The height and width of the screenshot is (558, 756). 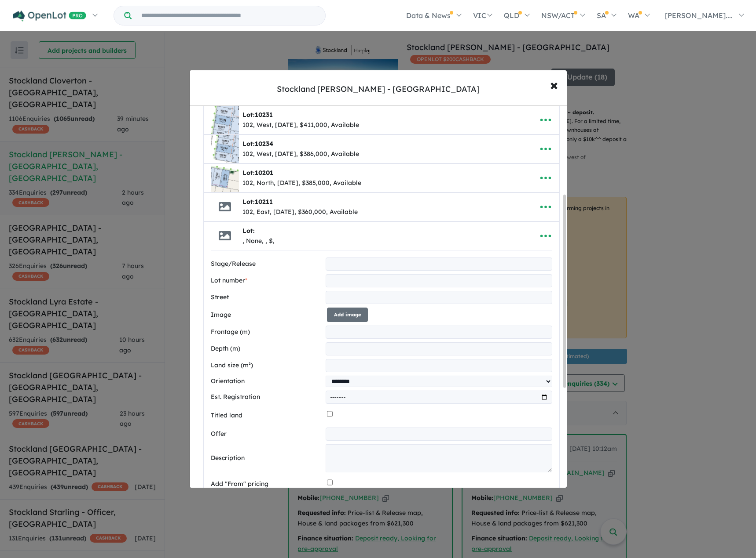 I want to click on label: Titled land, so click(x=267, y=416).